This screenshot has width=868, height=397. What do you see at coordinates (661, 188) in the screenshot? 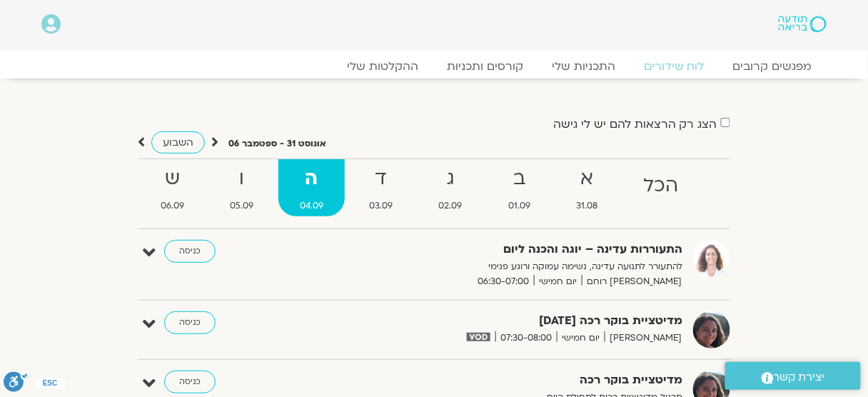
I see `a: הכל` at bounding box center [661, 188].